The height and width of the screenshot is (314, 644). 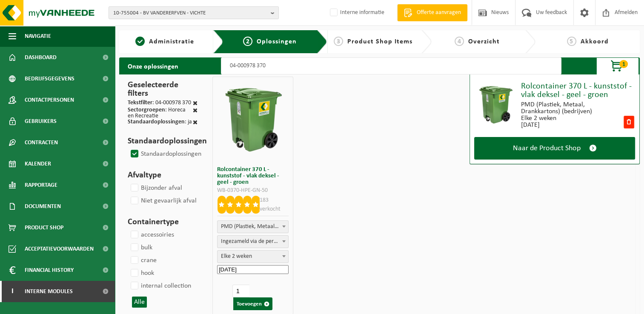 What do you see at coordinates (253, 256) in the screenshot?
I see `span: Elke 2 weken` at bounding box center [253, 256].